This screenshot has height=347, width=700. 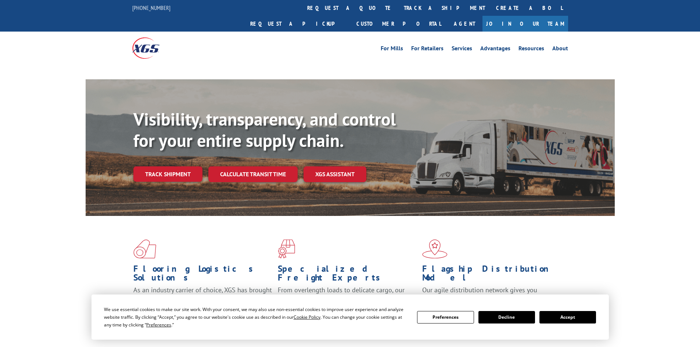 What do you see at coordinates (265, 130) in the screenshot?
I see `b: Visibility, transparency, and control for your entire supply chain.` at bounding box center [265, 130].